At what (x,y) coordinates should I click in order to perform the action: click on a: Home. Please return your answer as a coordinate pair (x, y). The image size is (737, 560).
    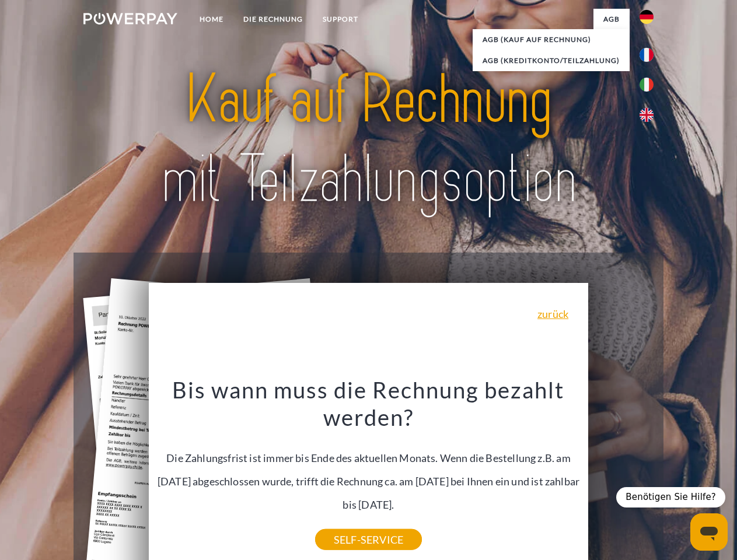
    Looking at the image, I should click on (211, 19).